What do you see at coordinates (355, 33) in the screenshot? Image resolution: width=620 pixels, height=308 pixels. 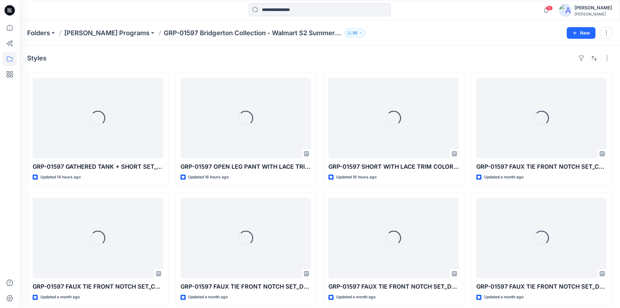 I see `p: 50` at bounding box center [355, 33].